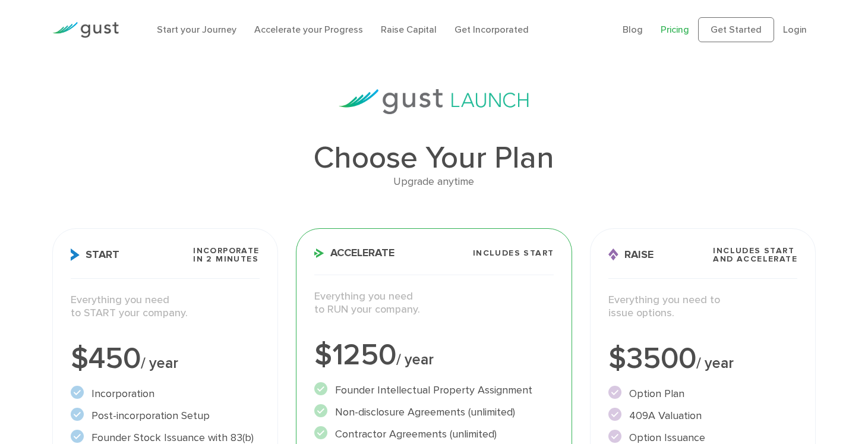 This screenshot has width=868, height=444. What do you see at coordinates (703, 359) in the screenshot?
I see `div: $3500` at bounding box center [703, 359].